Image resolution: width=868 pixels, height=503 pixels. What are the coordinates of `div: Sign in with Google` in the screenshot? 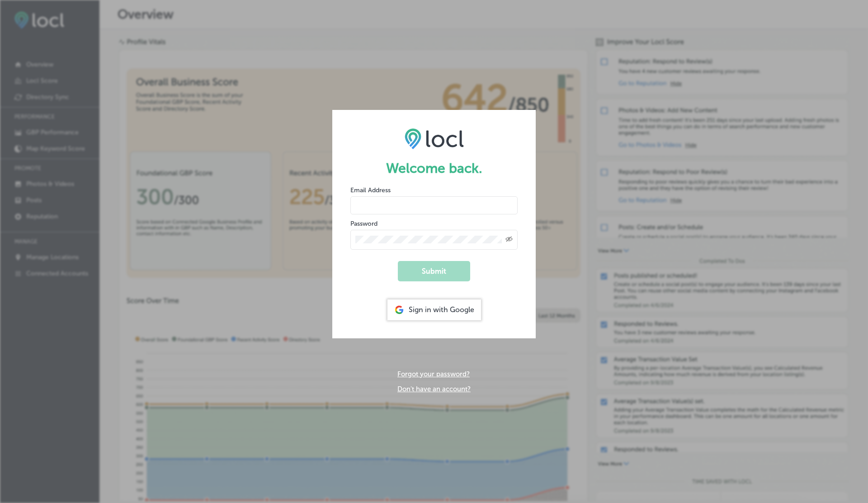 It's located at (434, 310).